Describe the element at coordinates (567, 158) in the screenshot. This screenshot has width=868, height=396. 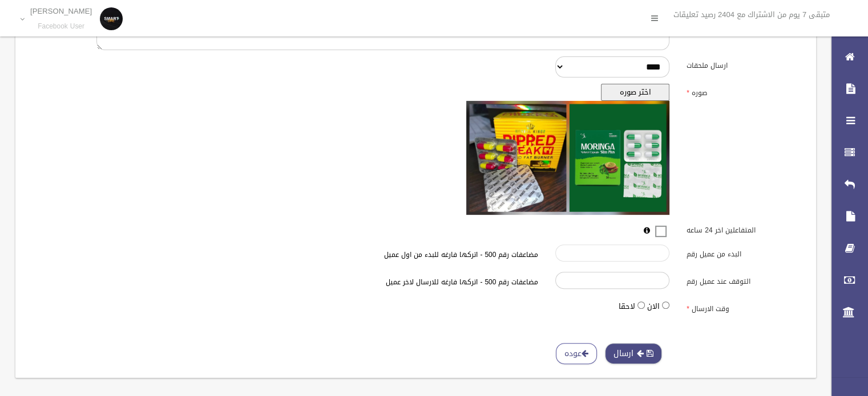
I see `img: معاينه الصوره` at that location.